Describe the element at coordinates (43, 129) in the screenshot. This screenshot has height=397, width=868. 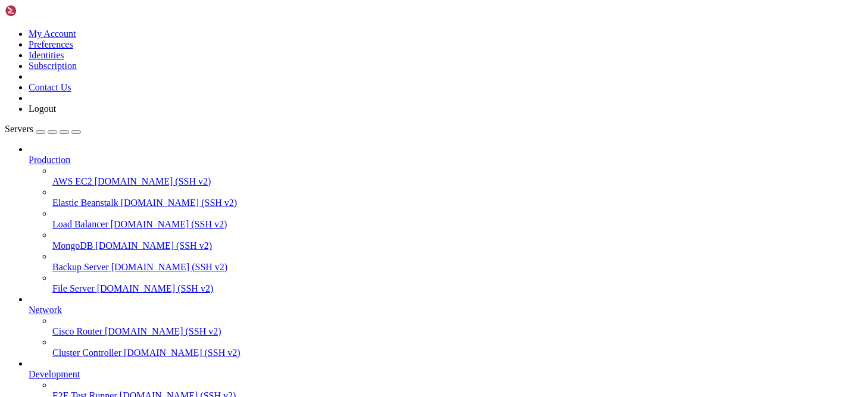
I see `a: Servers` at that location.